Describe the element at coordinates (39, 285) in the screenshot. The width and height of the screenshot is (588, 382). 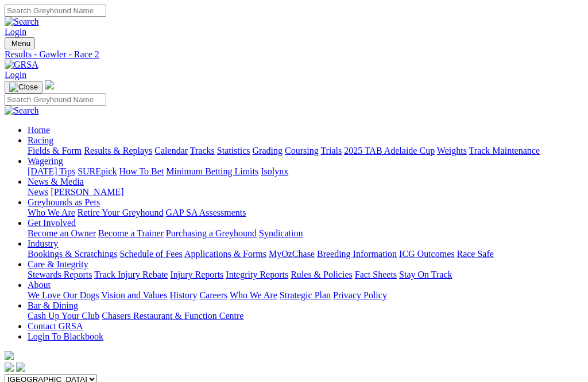
I see `a: About` at that location.